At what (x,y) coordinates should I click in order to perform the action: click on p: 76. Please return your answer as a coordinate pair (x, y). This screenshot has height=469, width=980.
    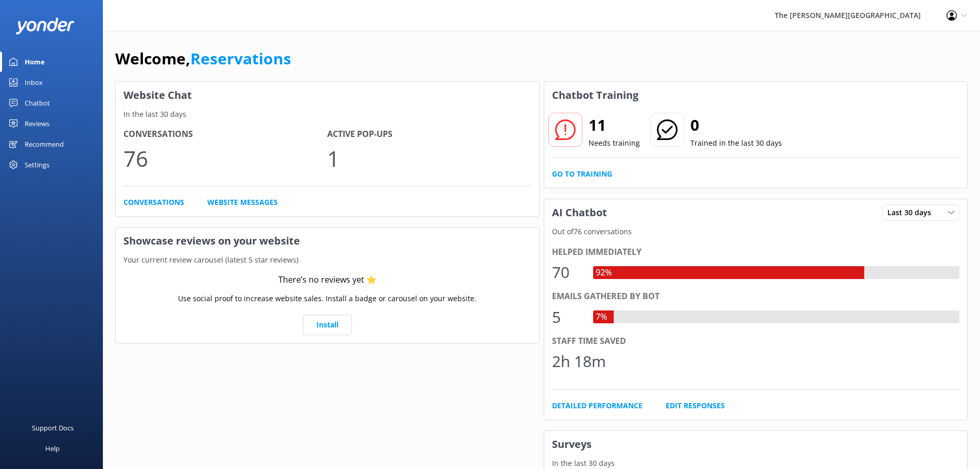
    Looking at the image, I should click on (226, 158).